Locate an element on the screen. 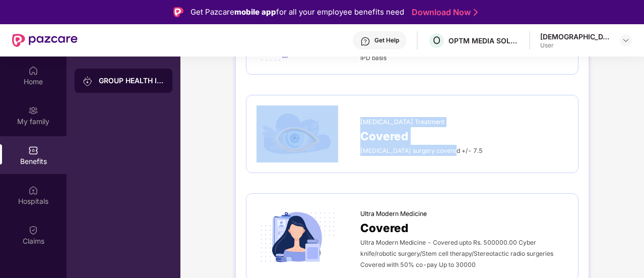 This screenshot has width=644, height=278. div: OPTM MEDIA SOLUTIONS PRIVATE LIMITED is located at coordinates (484, 40).